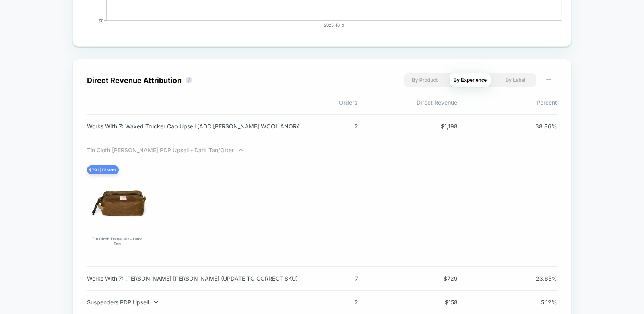  I want to click on div: Suspenders PDP Upsell, so click(193, 302).